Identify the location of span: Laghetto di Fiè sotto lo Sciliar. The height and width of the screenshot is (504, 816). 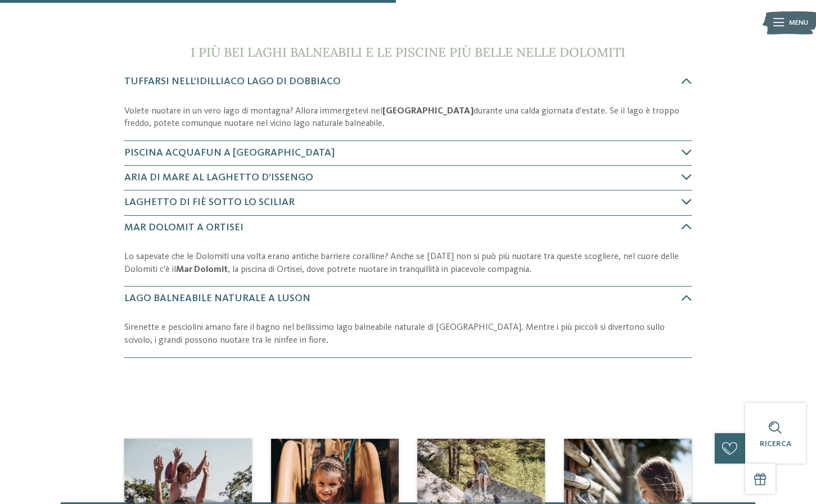
(209, 203).